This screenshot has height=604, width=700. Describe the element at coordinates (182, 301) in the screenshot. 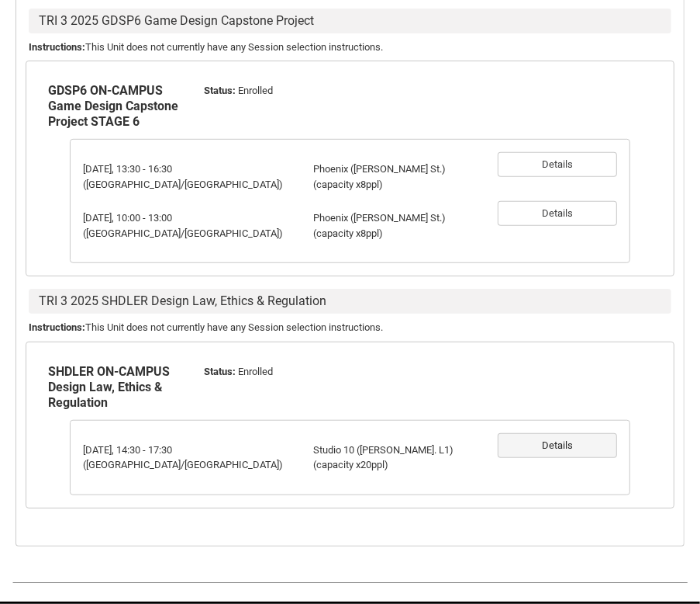

I see `span: TRI 3 2025 SHDLER Design Law, Ethics & Regulation` at that location.